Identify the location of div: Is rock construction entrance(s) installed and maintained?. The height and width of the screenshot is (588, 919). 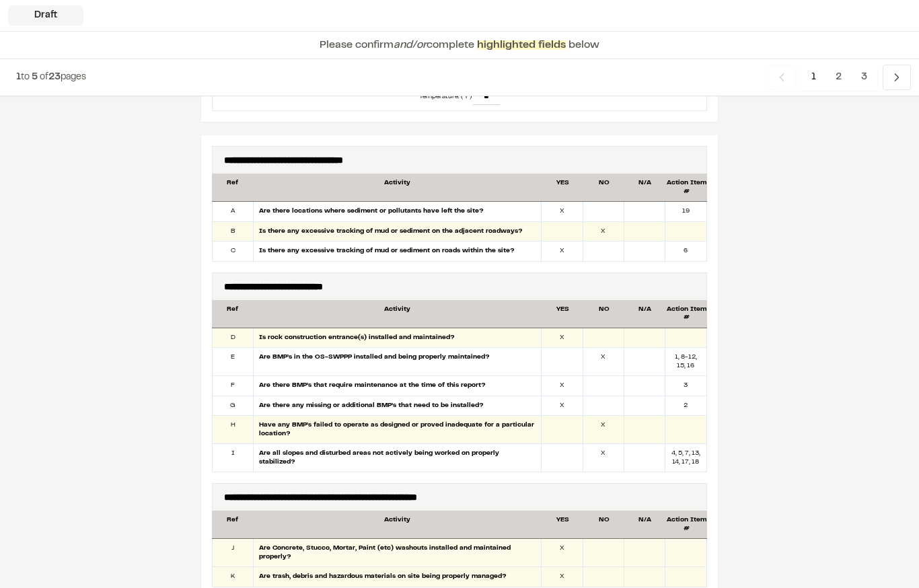
(398, 339).